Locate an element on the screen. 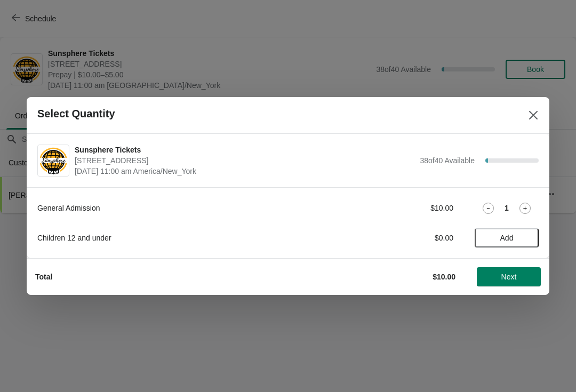  span: Next is located at coordinates (509, 277).